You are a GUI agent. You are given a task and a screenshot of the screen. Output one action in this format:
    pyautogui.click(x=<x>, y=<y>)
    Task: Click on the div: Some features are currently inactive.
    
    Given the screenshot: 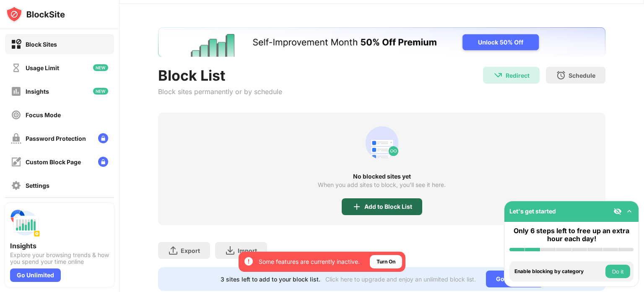 What is the action you would take?
    pyautogui.click(x=309, y=262)
    